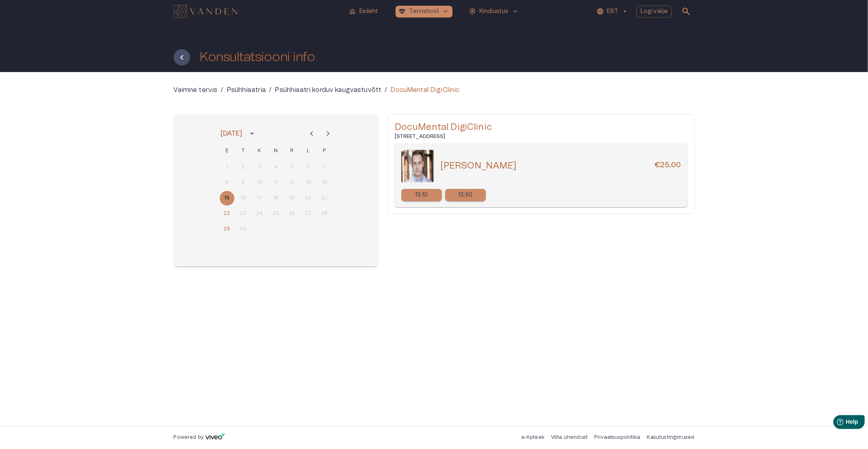  What do you see at coordinates (670, 437) in the screenshot?
I see `a: Kasutustingimused` at bounding box center [670, 437].